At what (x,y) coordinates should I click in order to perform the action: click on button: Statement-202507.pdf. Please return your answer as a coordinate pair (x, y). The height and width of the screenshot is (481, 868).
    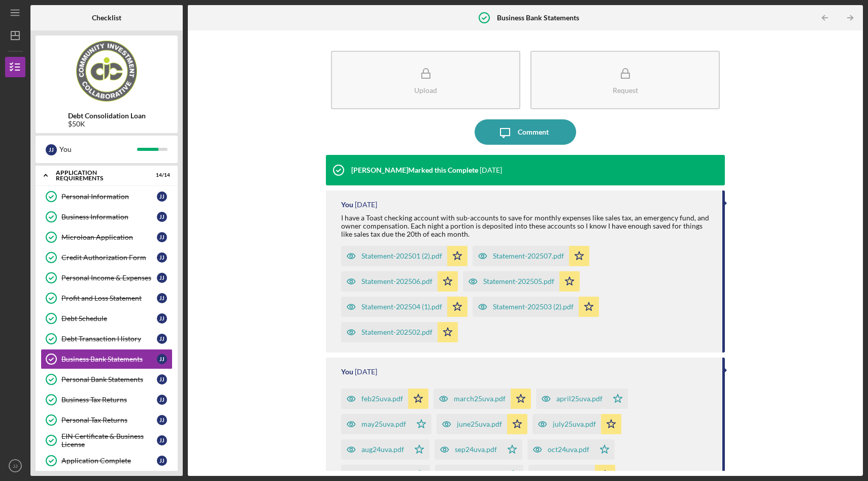
    Looking at the image, I should click on (531, 256).